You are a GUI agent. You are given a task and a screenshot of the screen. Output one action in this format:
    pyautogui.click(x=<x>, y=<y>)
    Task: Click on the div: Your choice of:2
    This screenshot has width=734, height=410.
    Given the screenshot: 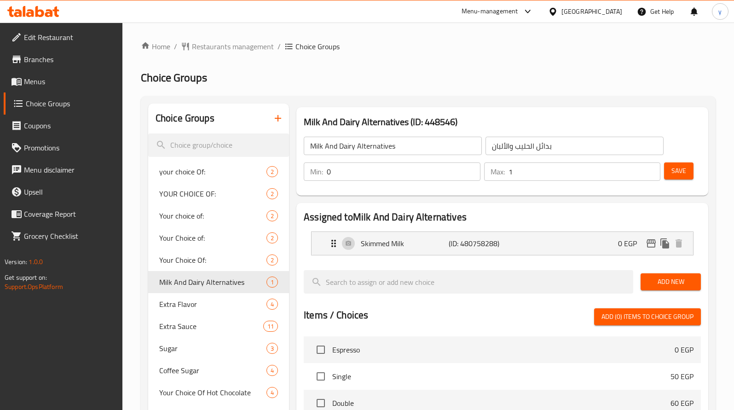 What is the action you would take?
    pyautogui.click(x=219, y=216)
    